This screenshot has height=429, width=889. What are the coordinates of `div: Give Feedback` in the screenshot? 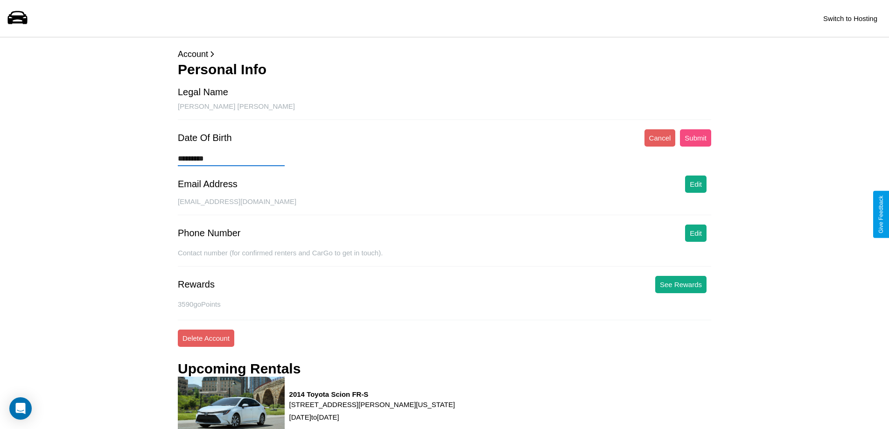 It's located at (882, 214).